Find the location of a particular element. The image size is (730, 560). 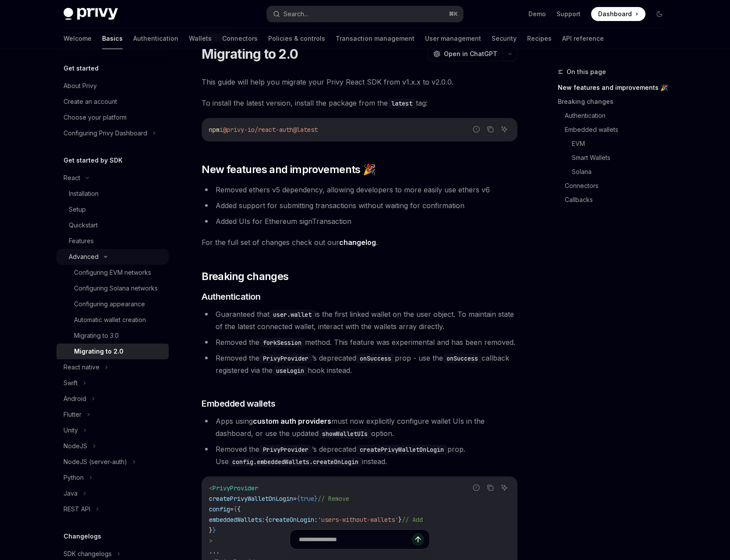

div: Migrating to 3.0 is located at coordinates (96, 335).